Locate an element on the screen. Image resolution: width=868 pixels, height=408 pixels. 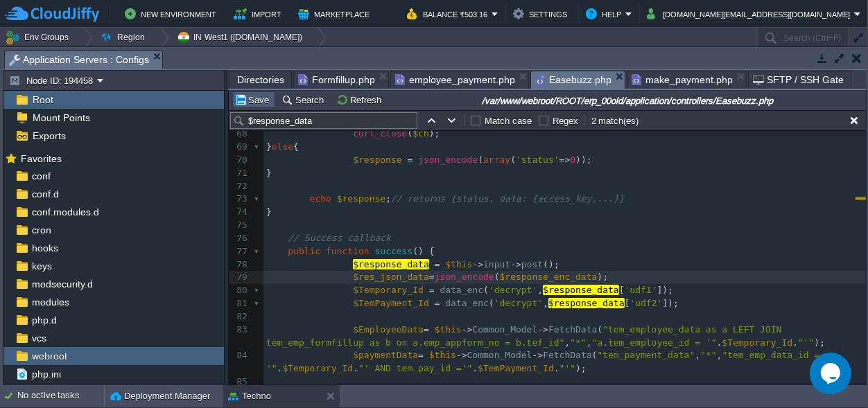
span: Application Servers : Configs is located at coordinates (79, 60).